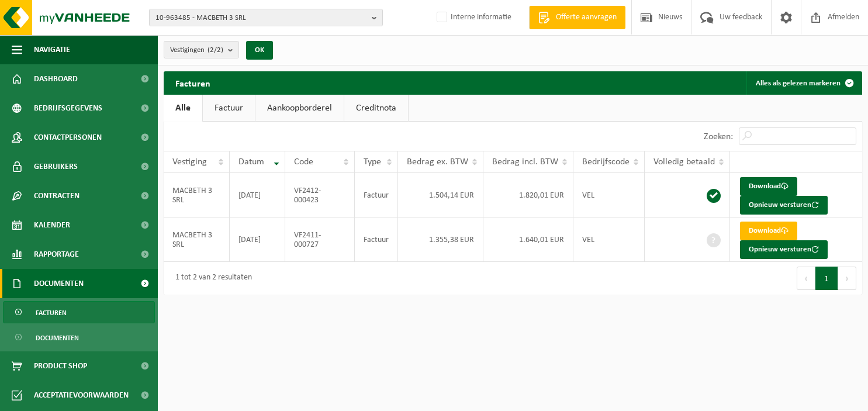  What do you see at coordinates (847, 278) in the screenshot?
I see `button: Next` at bounding box center [847, 278].